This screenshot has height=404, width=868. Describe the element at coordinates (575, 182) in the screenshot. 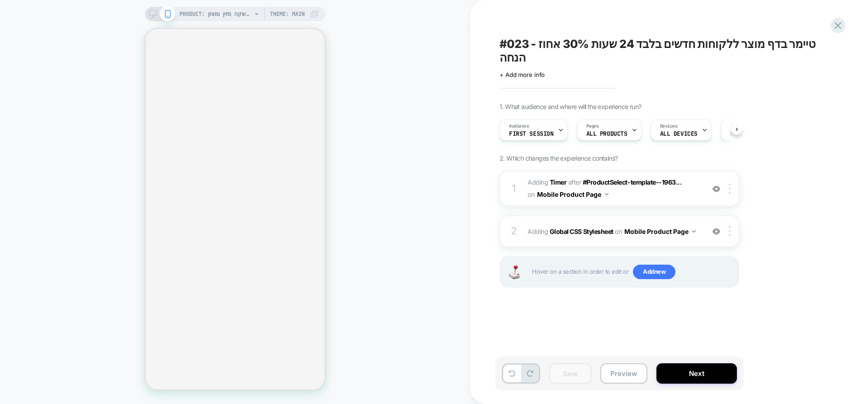

I see `span: AFTER` at that location.